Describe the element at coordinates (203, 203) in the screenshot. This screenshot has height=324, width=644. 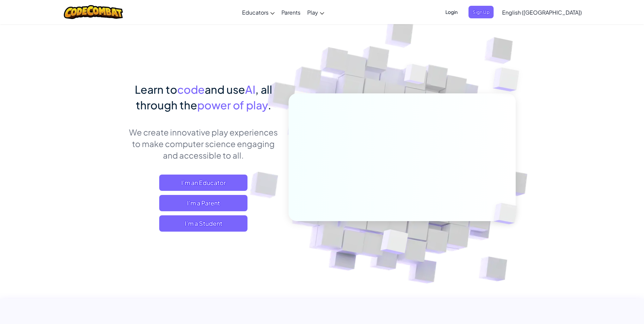
I see `span: I'm a Parent` at that location.